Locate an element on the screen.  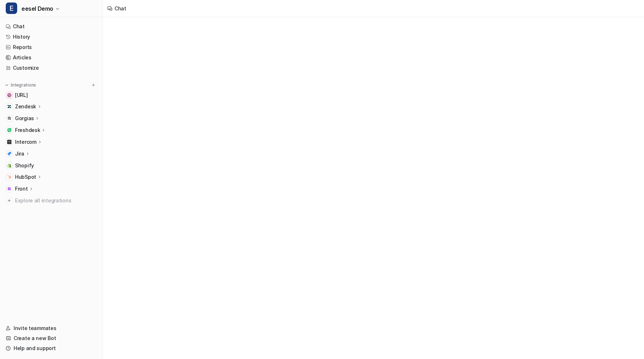
img: Front is located at coordinates (9, 188).